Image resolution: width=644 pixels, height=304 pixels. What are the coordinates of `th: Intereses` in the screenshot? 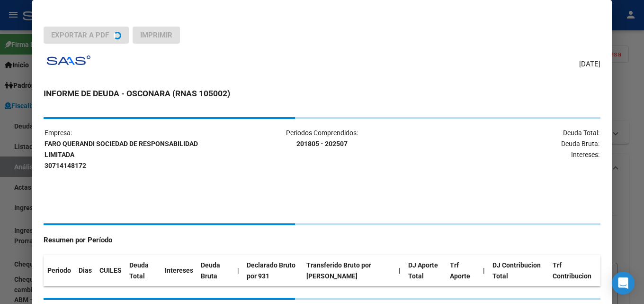 It's located at (179, 271).